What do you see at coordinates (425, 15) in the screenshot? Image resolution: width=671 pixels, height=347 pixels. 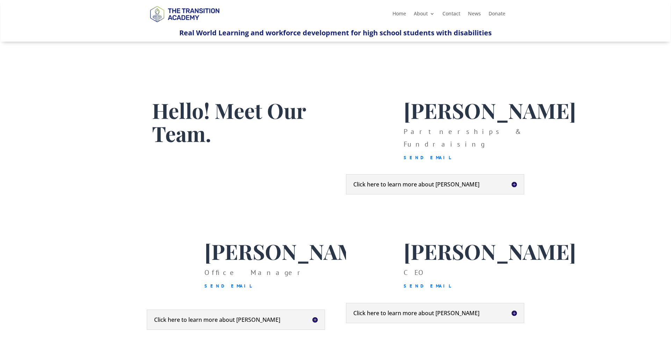 I see `a: About` at bounding box center [425, 15].